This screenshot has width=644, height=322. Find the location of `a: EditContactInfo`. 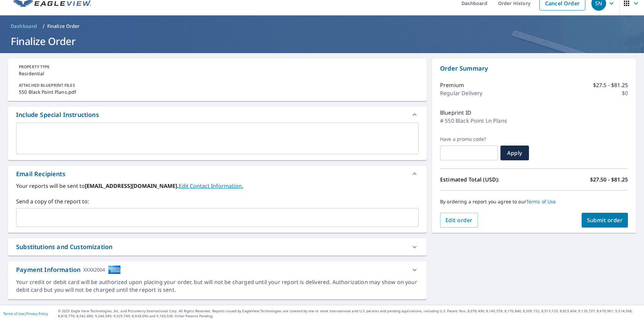

a: EditContactInfo is located at coordinates (211, 186).